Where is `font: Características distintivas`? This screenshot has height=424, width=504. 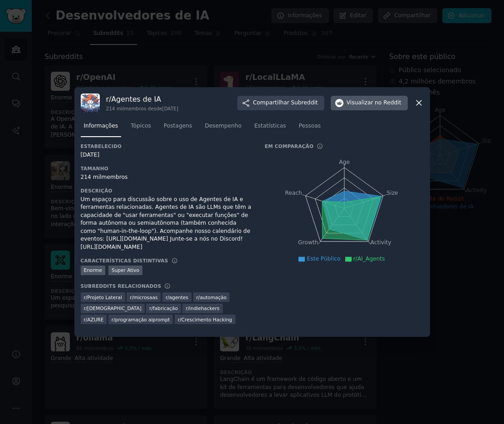 font: Características distintivas is located at coordinates (124, 260).